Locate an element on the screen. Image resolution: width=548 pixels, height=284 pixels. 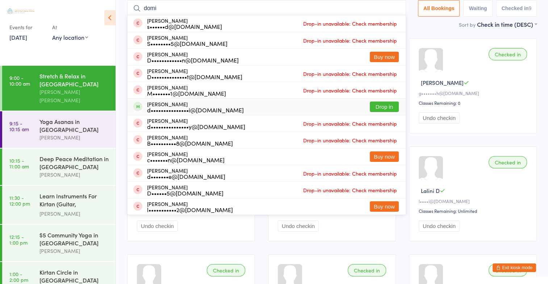
time: 10:15 - 11:00 am is located at coordinates (19, 164).